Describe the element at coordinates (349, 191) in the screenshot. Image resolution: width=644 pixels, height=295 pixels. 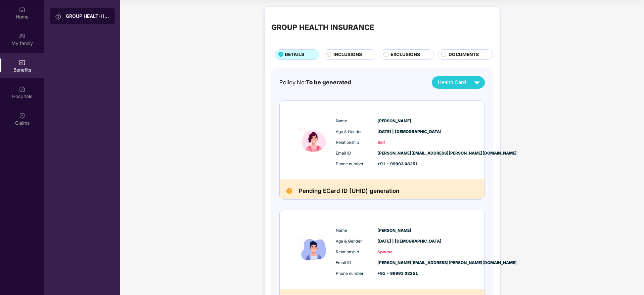
I see `h2: Pending ECard ID (UHID) generation` at that location.